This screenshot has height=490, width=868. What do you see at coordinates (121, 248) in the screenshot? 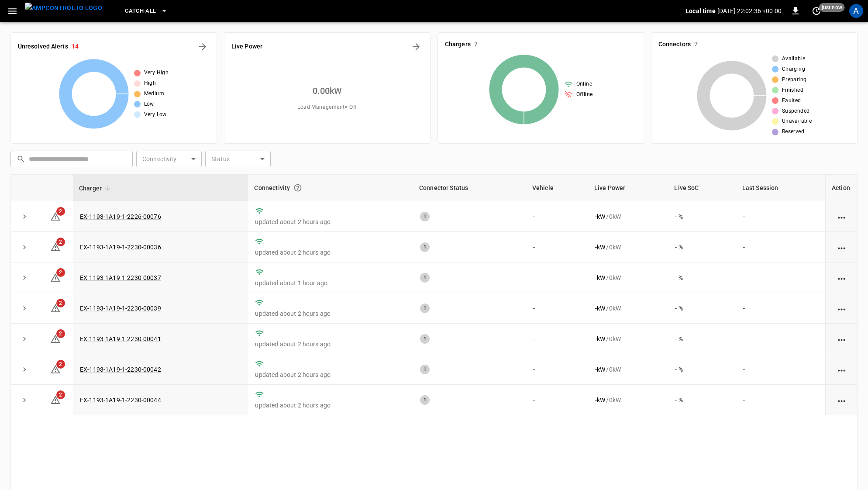
I see `a: EX-1193-1A19-1-2230-00036` at bounding box center [121, 248].